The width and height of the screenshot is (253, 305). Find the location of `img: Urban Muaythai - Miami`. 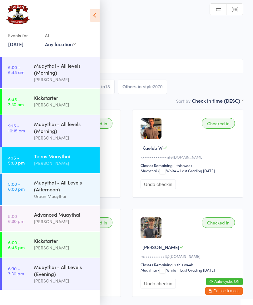

img: Urban Muaythai - Miami is located at coordinates (18, 14).